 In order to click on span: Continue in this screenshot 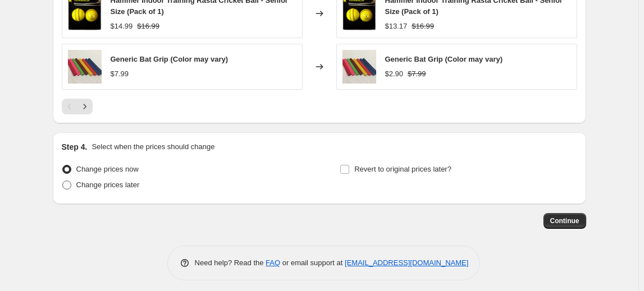, I will do `click(565, 221)`.